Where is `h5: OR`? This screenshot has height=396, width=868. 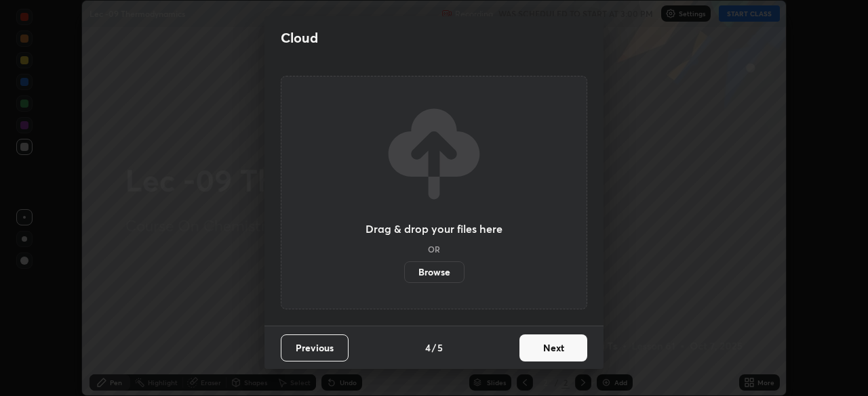
h5: OR is located at coordinates (434, 250).